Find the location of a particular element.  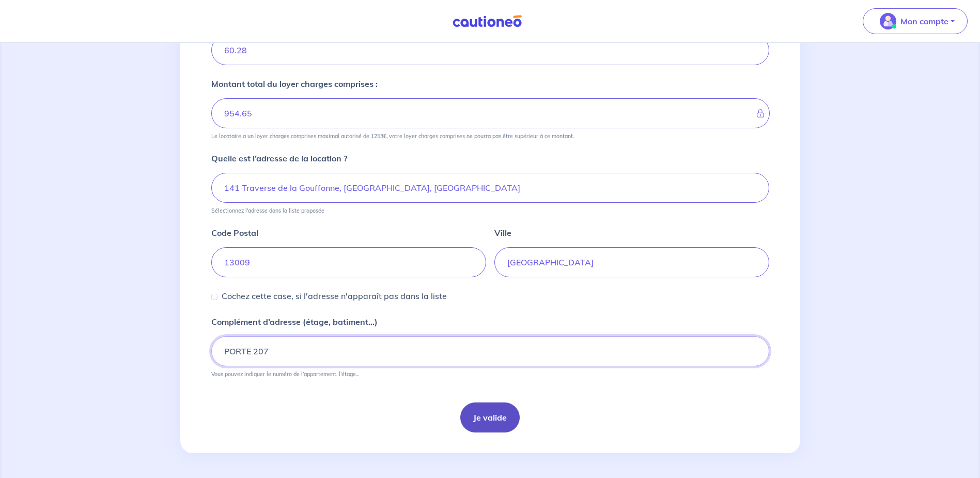

p: Complément d’adresse (étage, batiment...) is located at coordinates (295, 322).